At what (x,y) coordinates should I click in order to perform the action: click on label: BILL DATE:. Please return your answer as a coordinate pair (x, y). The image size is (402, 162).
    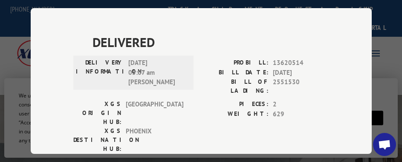
    Looking at the image, I should click on (235, 72).